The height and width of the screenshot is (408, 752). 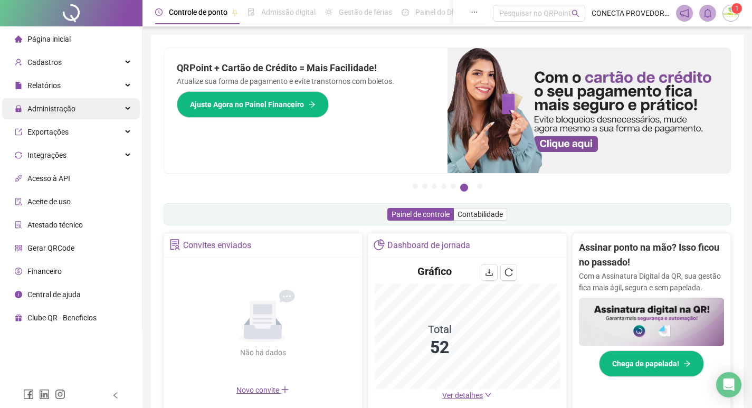 I want to click on span: down, so click(x=488, y=395).